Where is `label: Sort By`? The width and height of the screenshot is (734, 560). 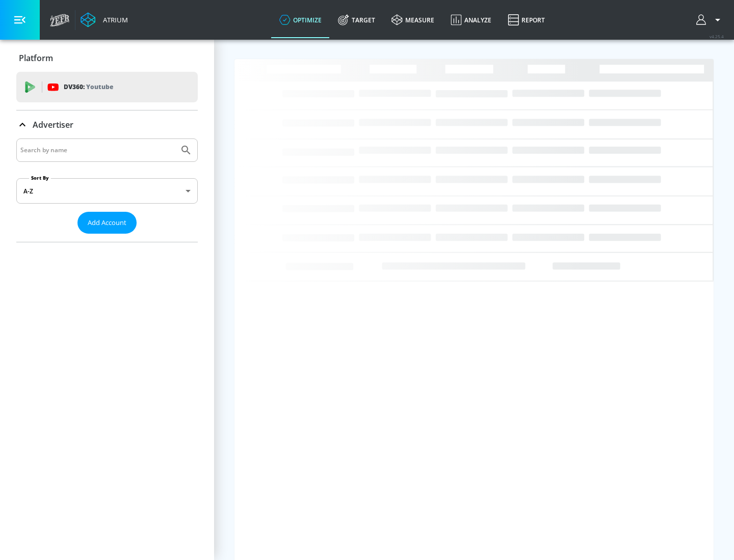
label: Sort By is located at coordinates (40, 178).